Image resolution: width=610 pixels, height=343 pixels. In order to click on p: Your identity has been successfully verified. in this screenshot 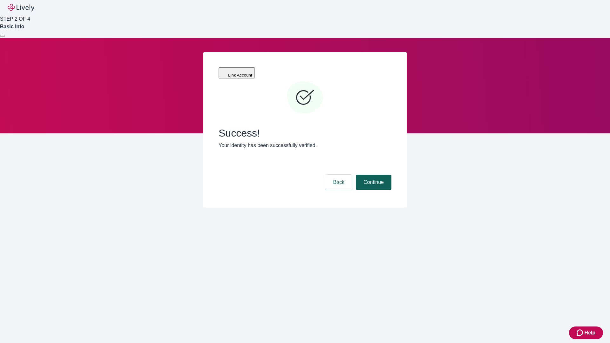, I will do `click(305, 146)`.